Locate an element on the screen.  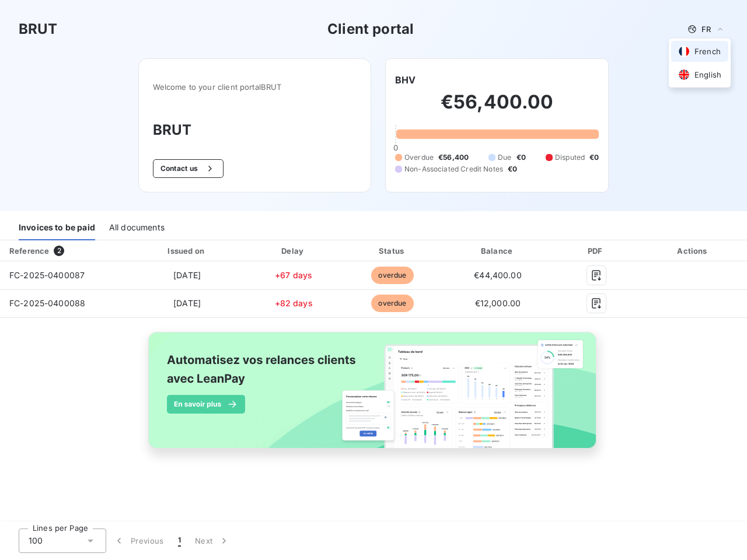
div: Status is located at coordinates (392, 251).